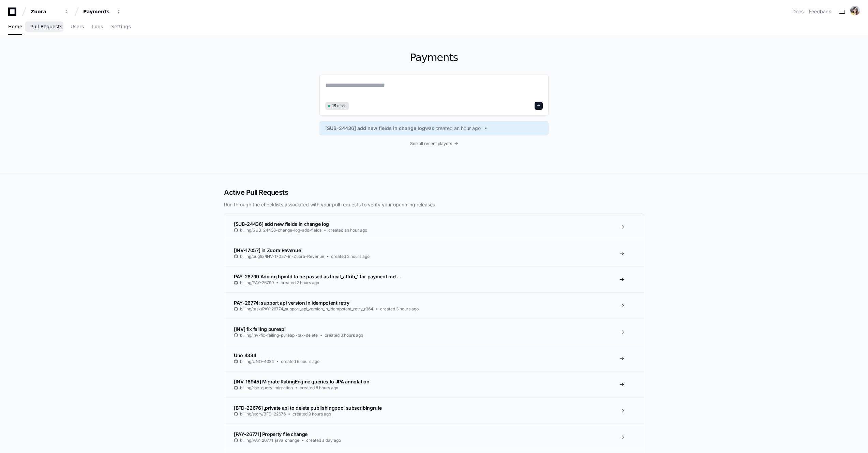  Describe the element at coordinates (453, 128) in the screenshot. I see `span: was created an hour ago` at that location.